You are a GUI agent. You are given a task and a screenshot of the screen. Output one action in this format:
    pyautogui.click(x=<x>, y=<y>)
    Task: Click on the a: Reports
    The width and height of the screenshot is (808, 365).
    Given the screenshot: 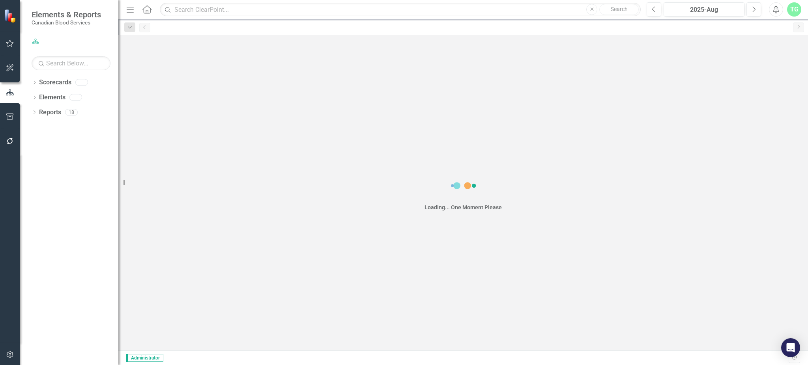 What is the action you would take?
    pyautogui.click(x=50, y=112)
    